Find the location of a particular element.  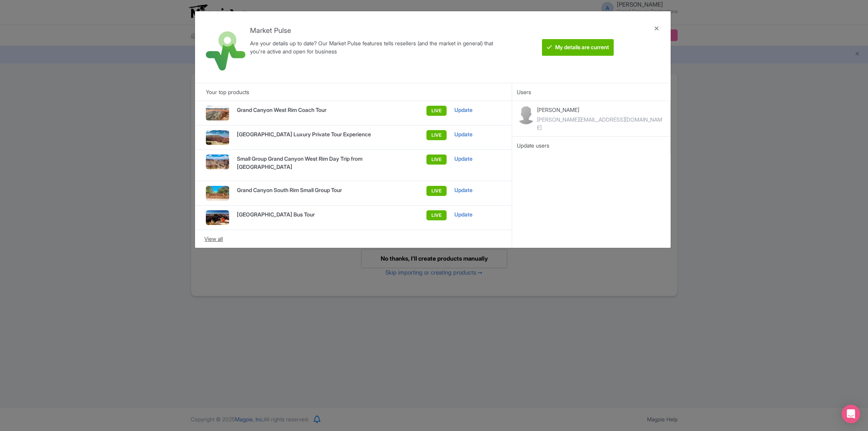

img: cbpyoyltwrwmgn9sfxmr.jpg is located at coordinates (218, 113).